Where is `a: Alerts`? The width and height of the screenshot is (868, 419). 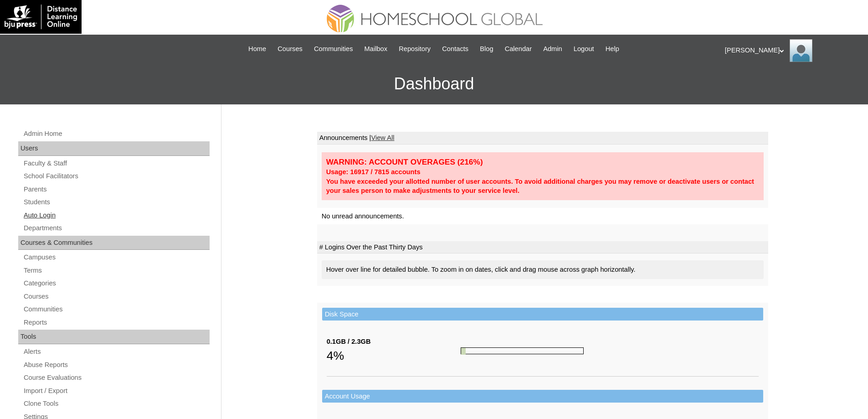 a: Alerts is located at coordinates (116, 352).